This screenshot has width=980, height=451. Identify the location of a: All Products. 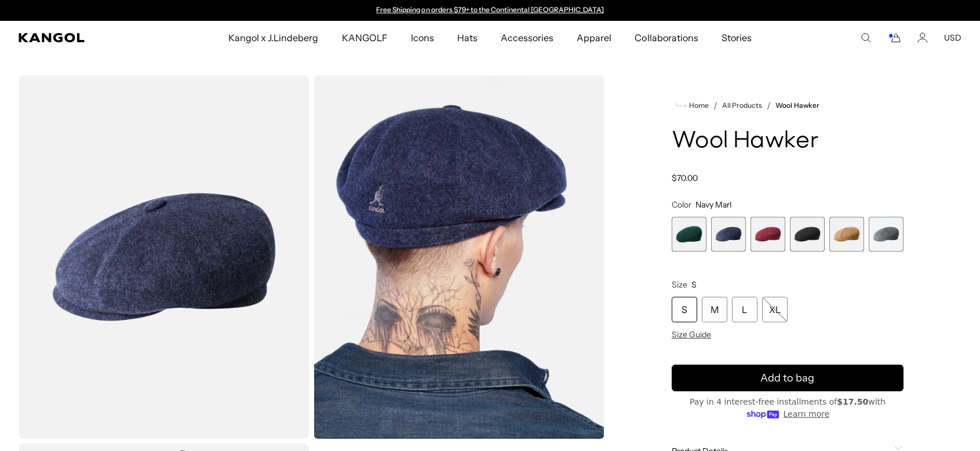
(741, 105).